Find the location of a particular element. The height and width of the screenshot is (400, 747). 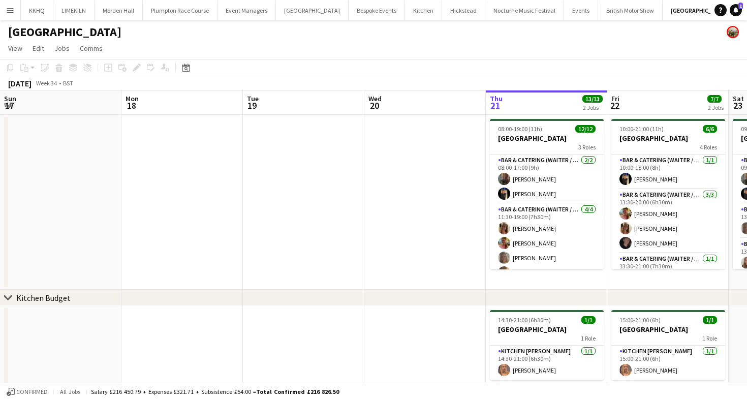

span: Thu is located at coordinates (496, 99).